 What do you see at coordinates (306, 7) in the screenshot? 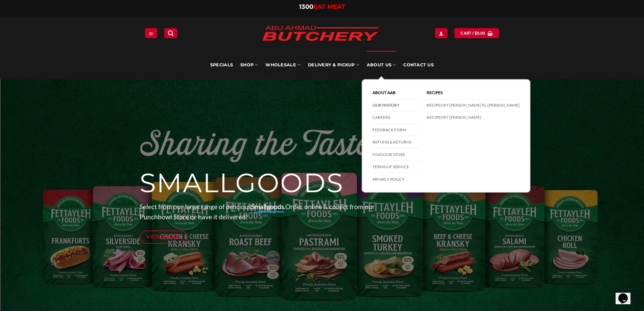
I see `span: 1300` at bounding box center [306, 7].